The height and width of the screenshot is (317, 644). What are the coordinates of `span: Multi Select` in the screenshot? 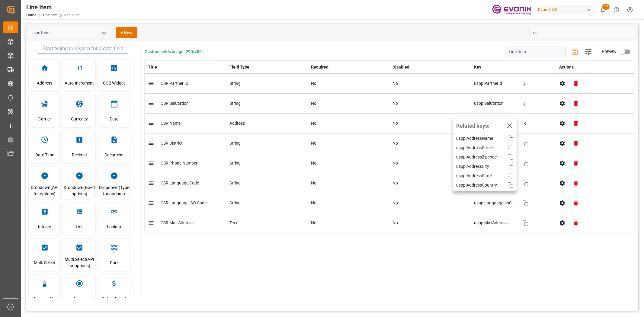 It's located at (44, 263).